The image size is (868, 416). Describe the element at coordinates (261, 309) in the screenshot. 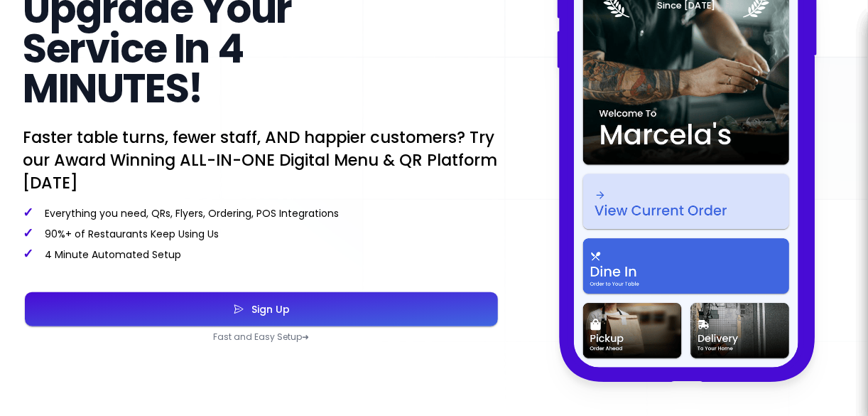

I see `button: Sign Up` at that location.